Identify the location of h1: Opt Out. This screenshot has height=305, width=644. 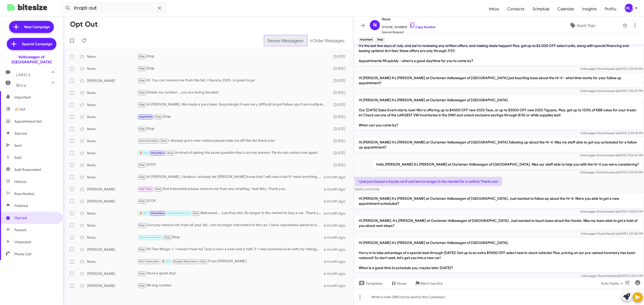
(84, 24).